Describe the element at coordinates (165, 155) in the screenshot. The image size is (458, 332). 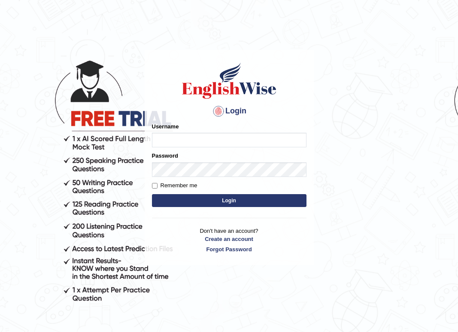
I see `label: Password` at that location.